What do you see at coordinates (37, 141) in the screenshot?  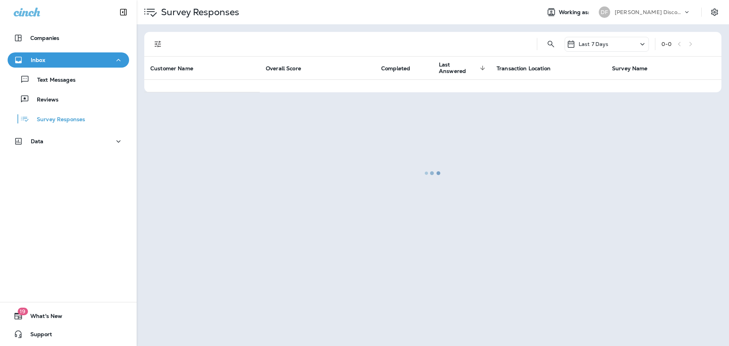 I see `p: Data` at bounding box center [37, 141].